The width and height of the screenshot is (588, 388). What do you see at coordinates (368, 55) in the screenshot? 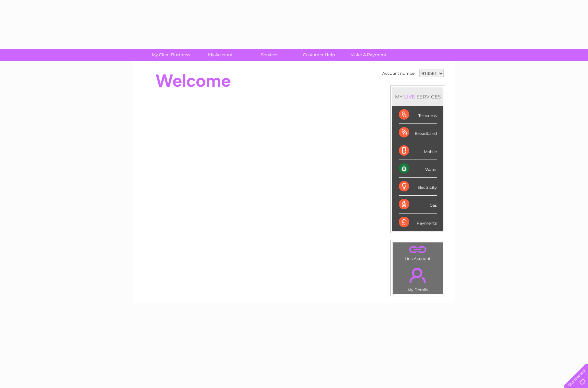
I see `a: Make A Payment` at bounding box center [368, 55].